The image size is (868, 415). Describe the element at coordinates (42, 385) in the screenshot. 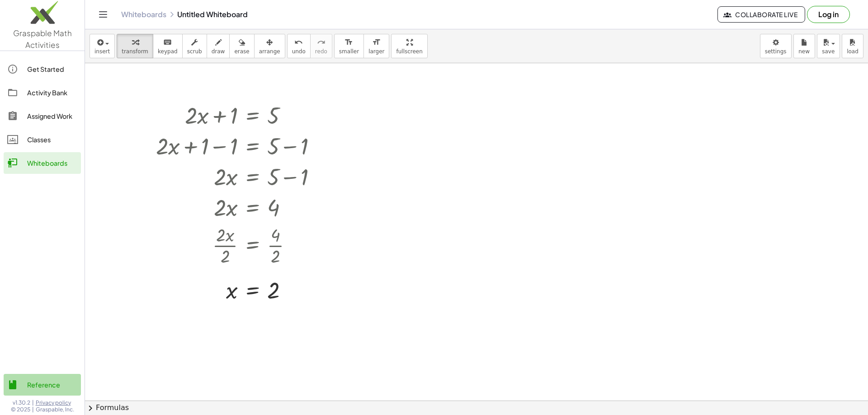

I see `a: Reference` at that location.